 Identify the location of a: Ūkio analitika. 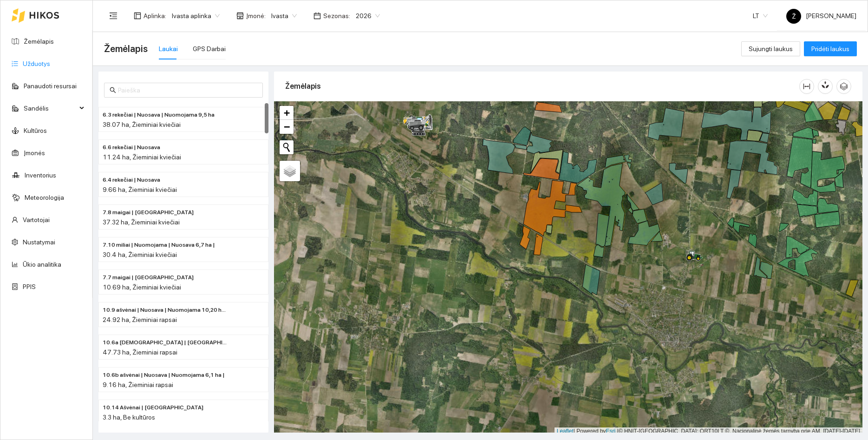
(42, 265).